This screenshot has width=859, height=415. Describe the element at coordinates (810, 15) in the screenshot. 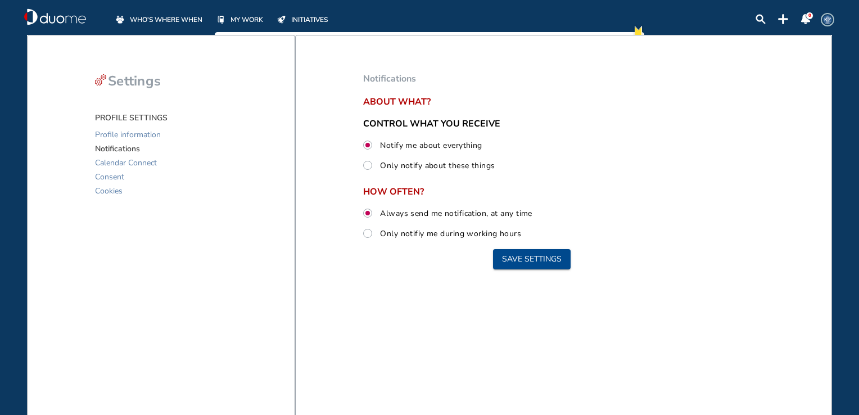

I see `span: 0` at that location.